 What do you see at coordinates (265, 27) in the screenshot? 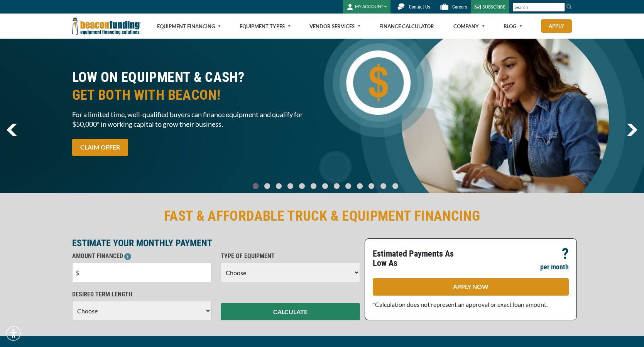
I see `a: Equipment Types` at bounding box center [265, 27].